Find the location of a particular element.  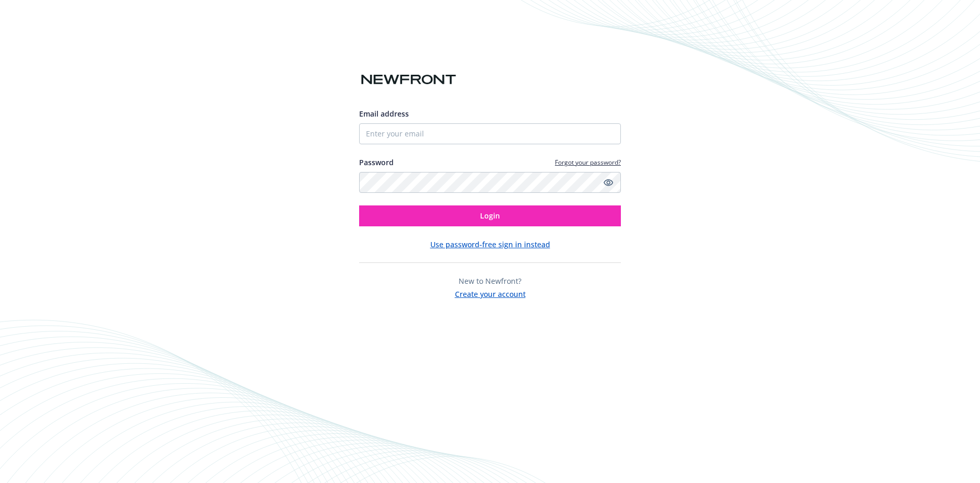

input: Enter your password is located at coordinates (490, 183).